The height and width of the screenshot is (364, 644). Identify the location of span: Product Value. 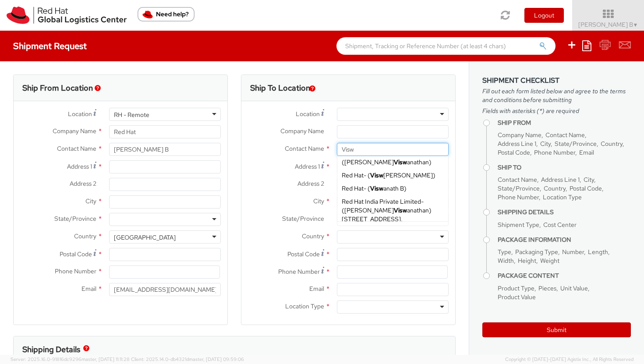
(516, 297).